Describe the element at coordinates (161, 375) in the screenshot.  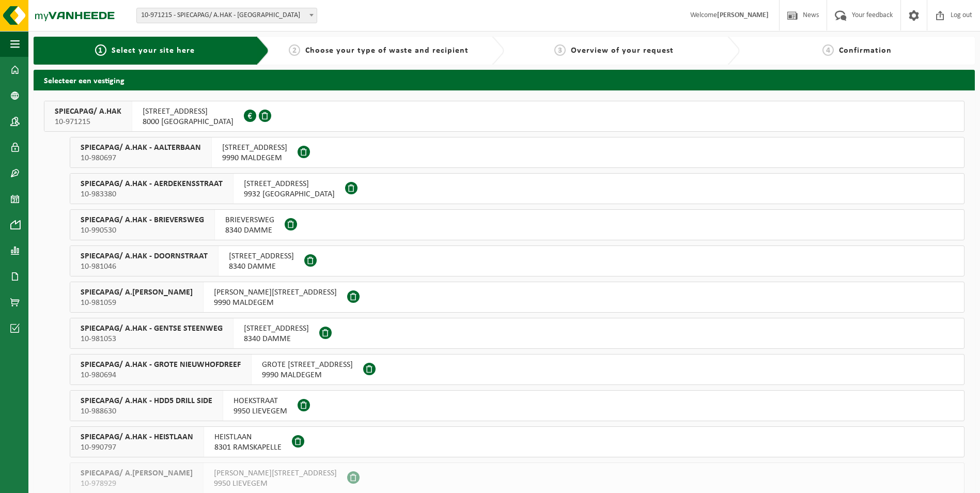
I see `span: 10-980694` at that location.